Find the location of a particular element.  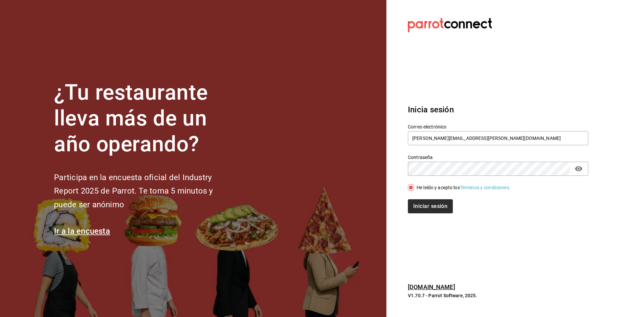

p: V1.70.7 - Parrot Software, 2025. is located at coordinates (498, 296).